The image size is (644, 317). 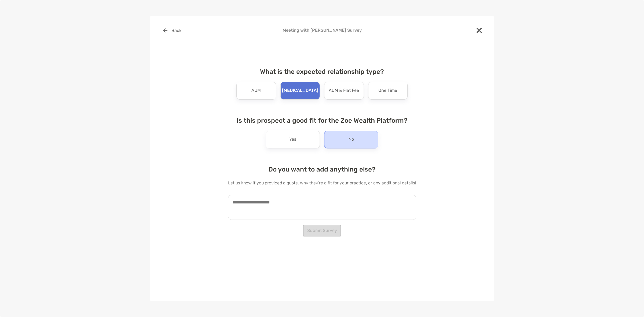 What do you see at coordinates (256, 91) in the screenshot?
I see `p: AUM` at bounding box center [256, 91].